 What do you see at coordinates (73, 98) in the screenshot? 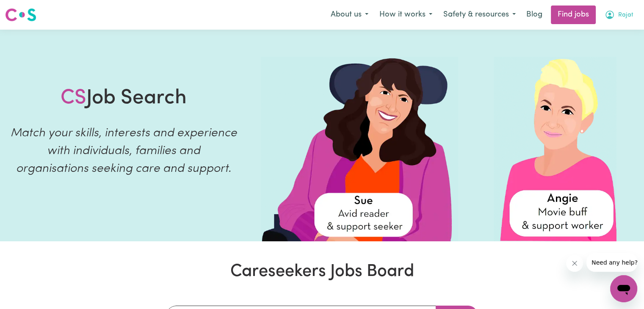
I see `span: CS` at bounding box center [73, 98].